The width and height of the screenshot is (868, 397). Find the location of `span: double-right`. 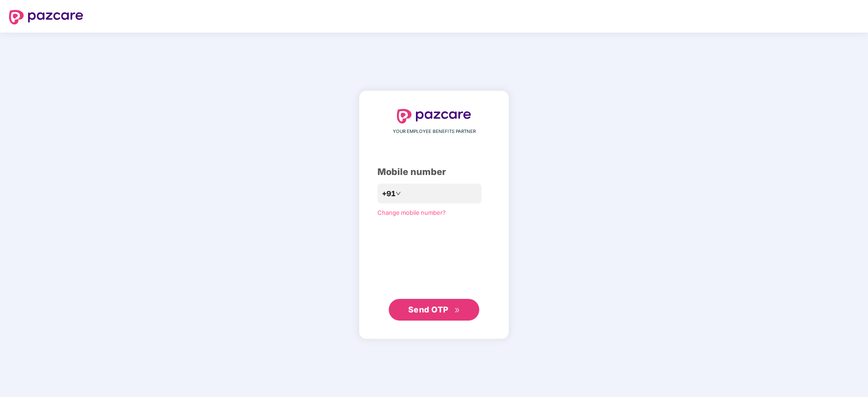

span: double-right is located at coordinates (457, 310).